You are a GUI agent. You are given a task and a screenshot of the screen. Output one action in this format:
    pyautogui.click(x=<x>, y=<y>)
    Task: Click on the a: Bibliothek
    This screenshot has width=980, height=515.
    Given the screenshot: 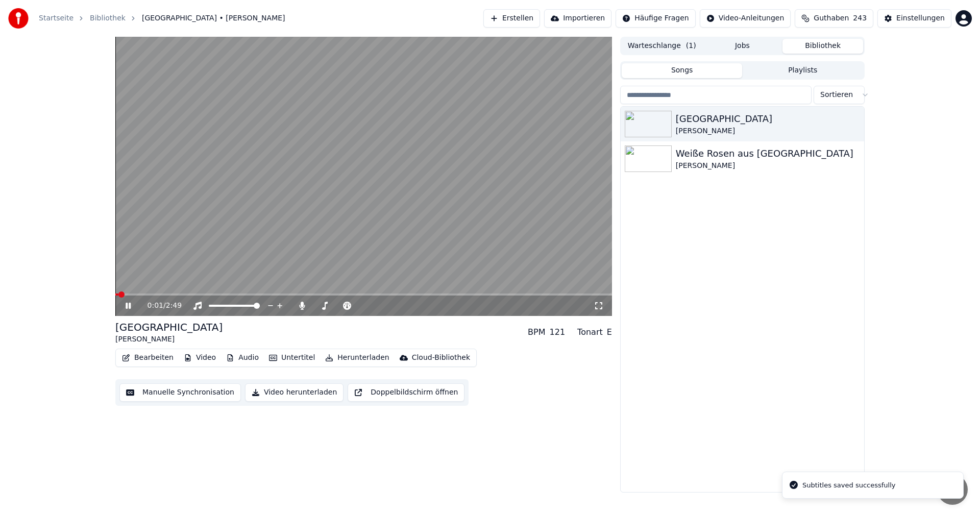 What is the action you would take?
    pyautogui.click(x=108, y=18)
    